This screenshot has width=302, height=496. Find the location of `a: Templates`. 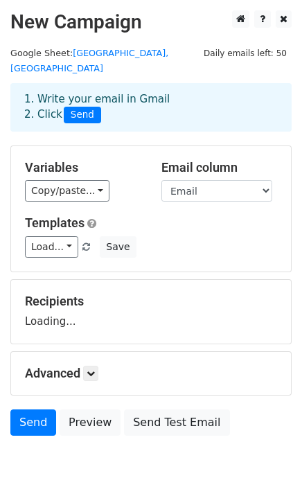

a: Templates is located at coordinates (55, 222).